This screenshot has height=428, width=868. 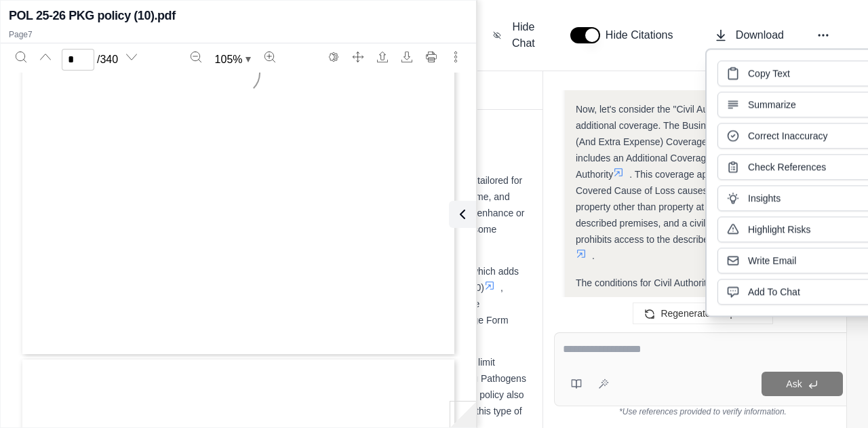 What do you see at coordinates (304, 213) in the screenshot?
I see `span: This is a package policy from GuideOne Specialty Insurance Company tailored for non-profit and hu...` at bounding box center [304, 213].